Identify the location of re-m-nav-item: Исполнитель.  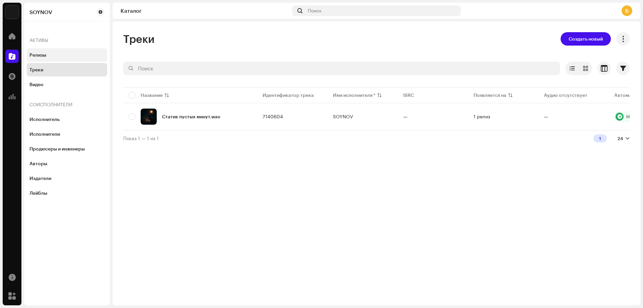
(67, 119).